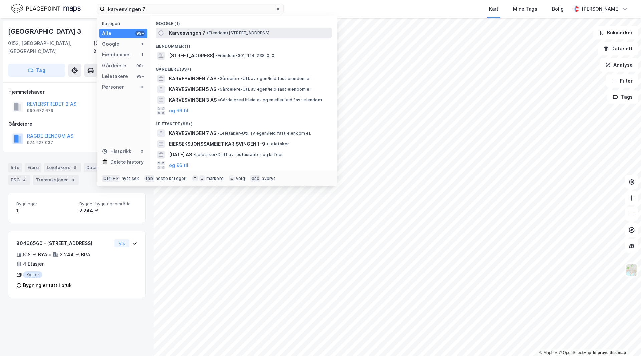 The image size is (641, 356). I want to click on div: 974 227 037, so click(40, 143).